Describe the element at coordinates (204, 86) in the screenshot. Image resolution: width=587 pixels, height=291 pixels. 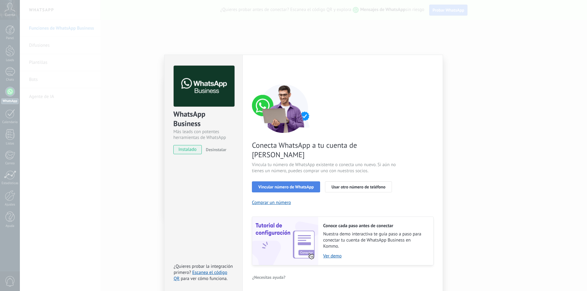
I see `img: logo_main.png` at that location.